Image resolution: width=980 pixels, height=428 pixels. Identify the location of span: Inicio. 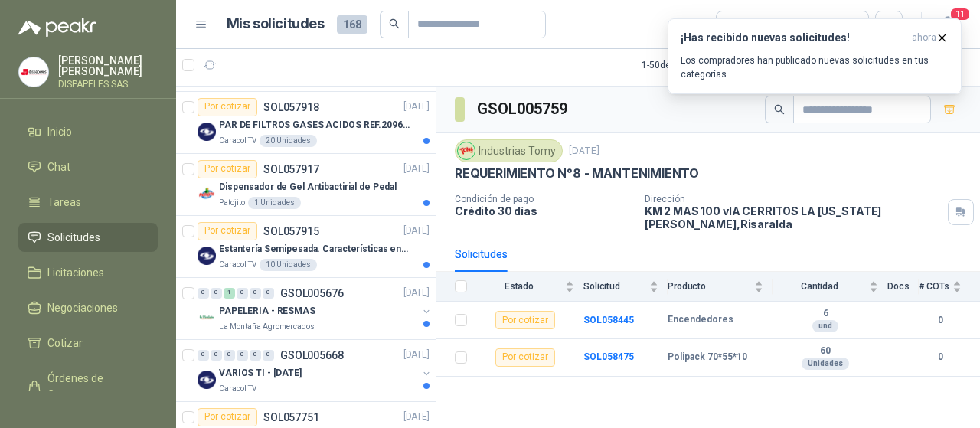
(59, 132).